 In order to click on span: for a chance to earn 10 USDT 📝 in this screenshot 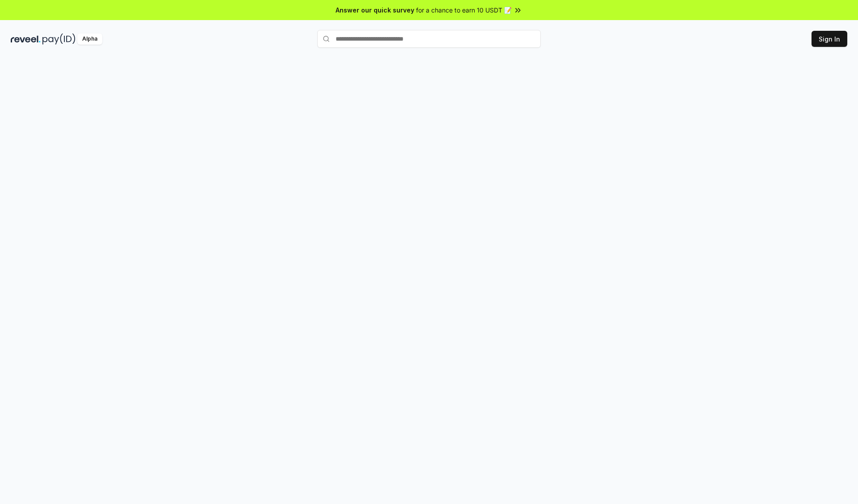, I will do `click(464, 10)`.